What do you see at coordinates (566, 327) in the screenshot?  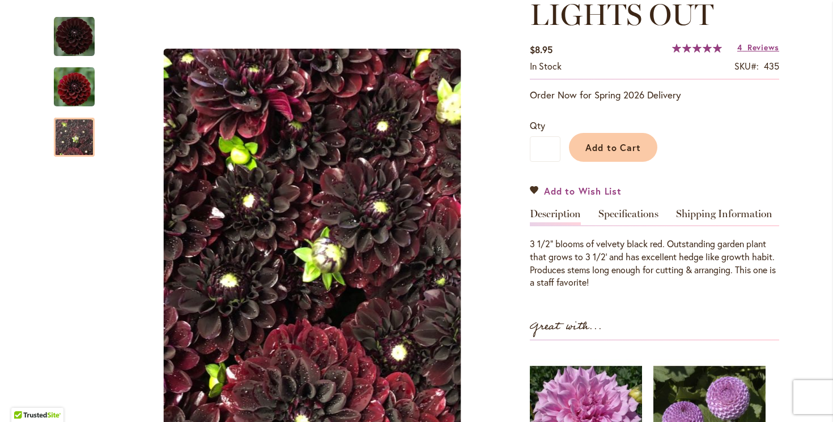 I see `strong: Great with...` at bounding box center [566, 327].